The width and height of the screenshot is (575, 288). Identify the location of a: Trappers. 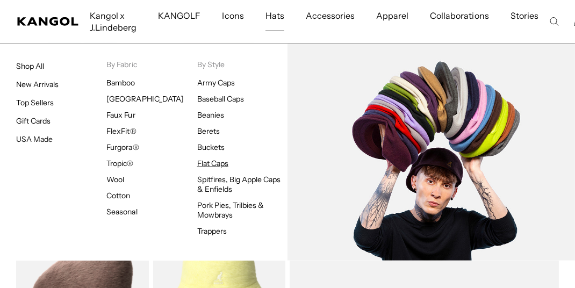
(212, 231).